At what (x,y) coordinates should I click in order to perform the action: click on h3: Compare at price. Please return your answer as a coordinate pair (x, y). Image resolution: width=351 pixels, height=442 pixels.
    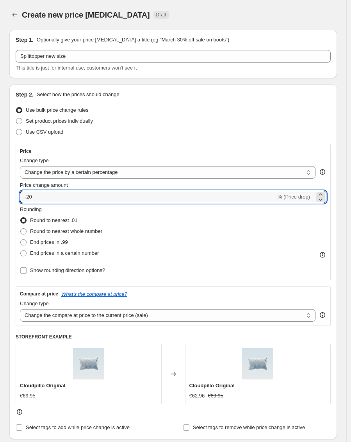
    Looking at the image, I should click on (39, 294).